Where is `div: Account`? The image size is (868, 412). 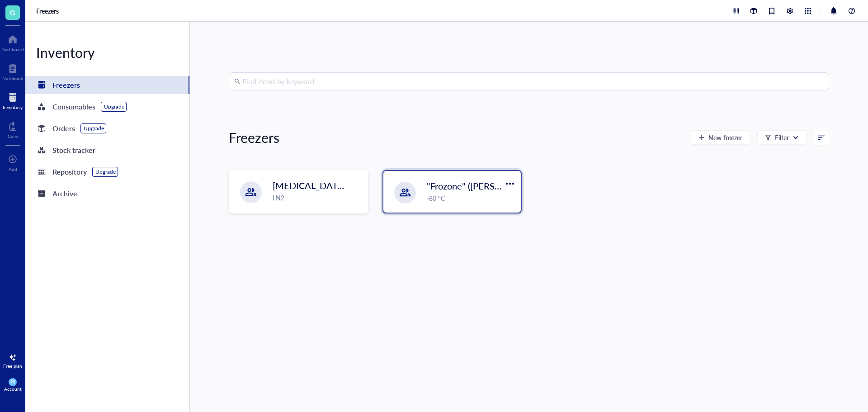
div: Account is located at coordinates (12, 388).